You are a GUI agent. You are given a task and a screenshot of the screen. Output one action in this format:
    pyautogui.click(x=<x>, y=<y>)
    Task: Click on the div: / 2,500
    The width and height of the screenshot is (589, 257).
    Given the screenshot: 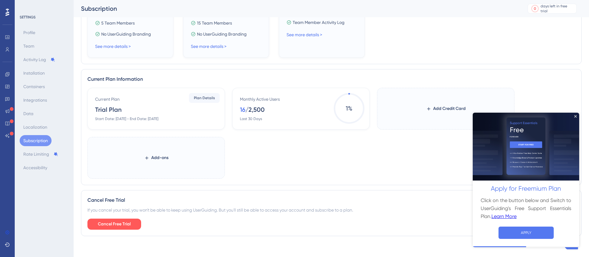 What is the action you would take?
    pyautogui.click(x=255, y=110)
    